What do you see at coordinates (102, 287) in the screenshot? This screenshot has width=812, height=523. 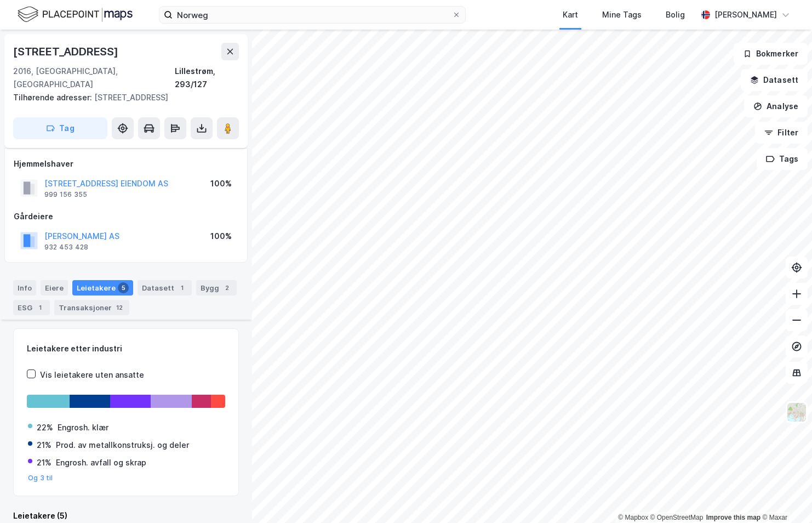 I see `div: Leietakere` at bounding box center [102, 287].